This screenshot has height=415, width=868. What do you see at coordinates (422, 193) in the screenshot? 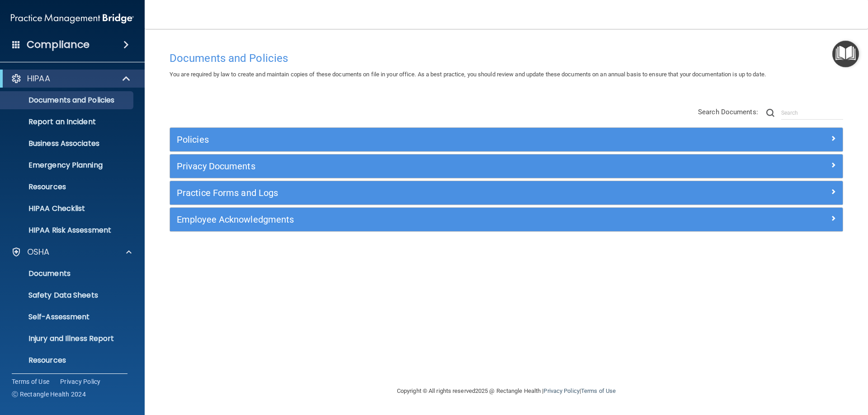
I see `h5: Practice Forms and Logs` at bounding box center [422, 193].